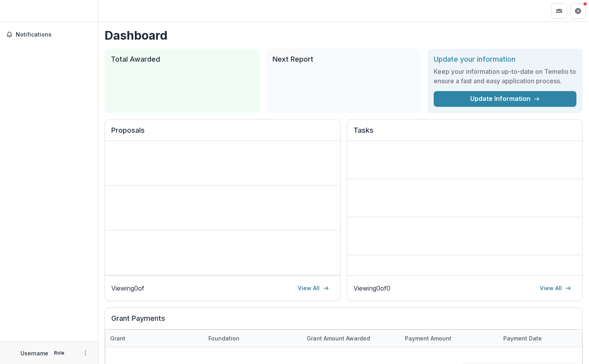 Image resolution: width=589 pixels, height=364 pixels. What do you see at coordinates (49, 35) in the screenshot?
I see `button: Notifications` at bounding box center [49, 35].